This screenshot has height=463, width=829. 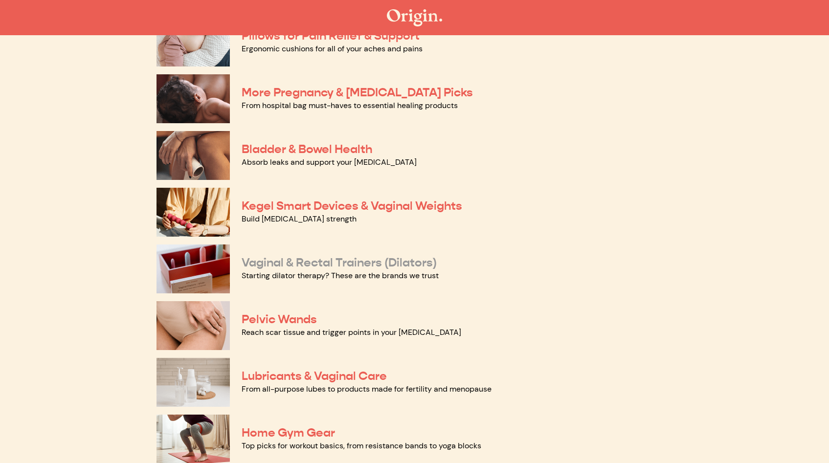 I want to click on a: From all-purpose lubes to products made for fertility and menopause, so click(x=366, y=389).